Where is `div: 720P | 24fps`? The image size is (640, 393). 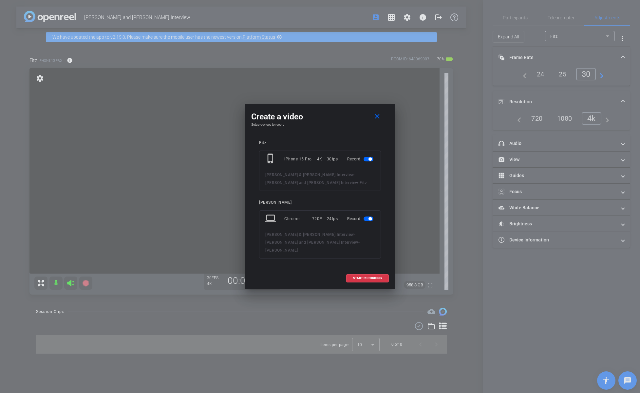
div: 720P | 24fps is located at coordinates (325, 219).